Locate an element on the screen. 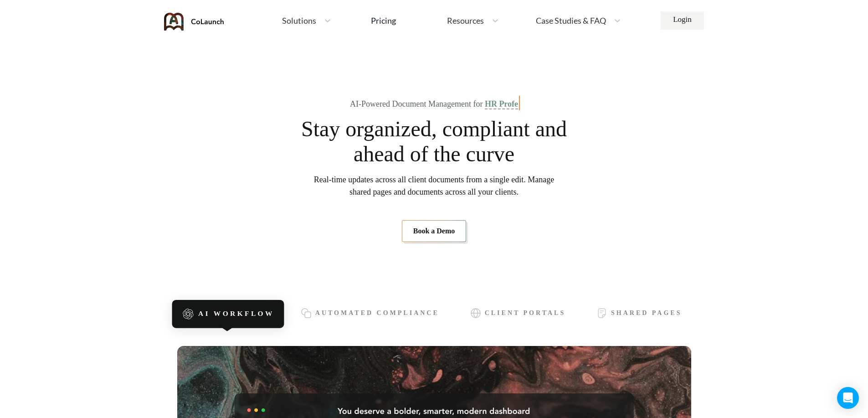  span: HR Profe is located at coordinates (501, 104).